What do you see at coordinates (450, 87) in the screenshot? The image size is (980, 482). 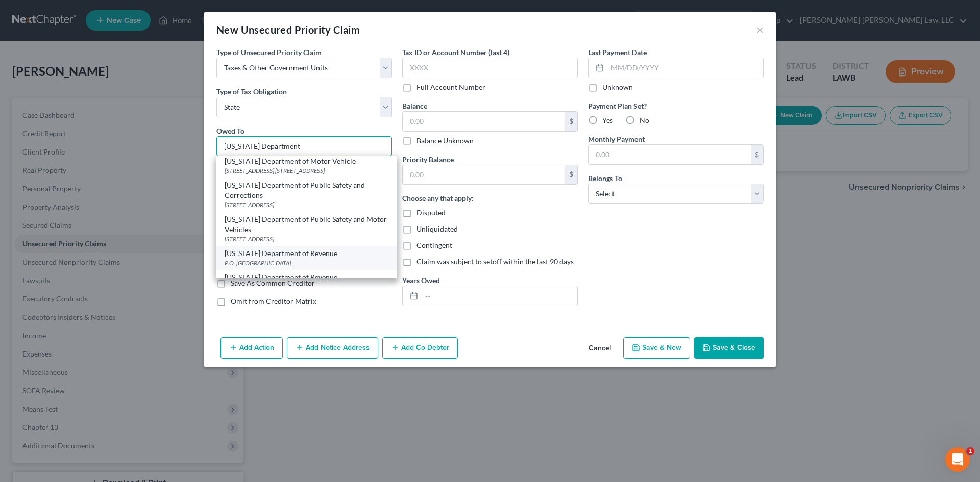 I see `label: Full Account Number` at bounding box center [450, 87].